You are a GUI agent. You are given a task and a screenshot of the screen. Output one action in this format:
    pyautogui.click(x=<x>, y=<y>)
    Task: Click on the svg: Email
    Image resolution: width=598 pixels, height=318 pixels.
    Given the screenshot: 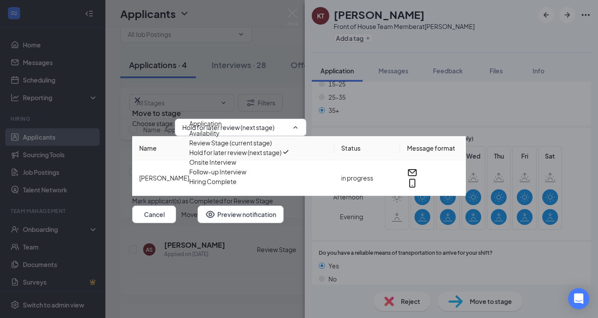 What is the action you would take?
    pyautogui.click(x=412, y=173)
    